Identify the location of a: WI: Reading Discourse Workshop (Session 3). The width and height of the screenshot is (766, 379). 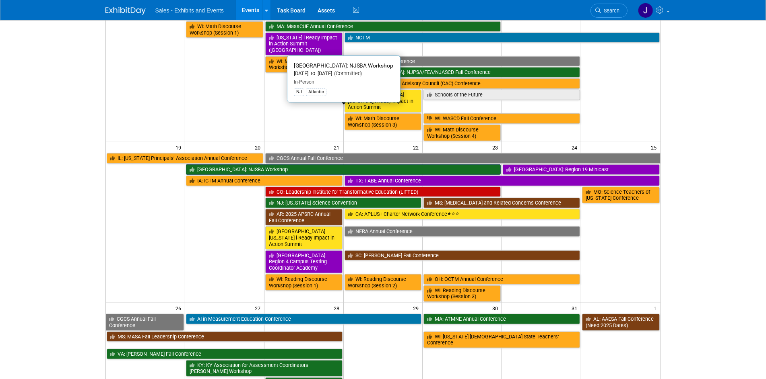
(462, 294).